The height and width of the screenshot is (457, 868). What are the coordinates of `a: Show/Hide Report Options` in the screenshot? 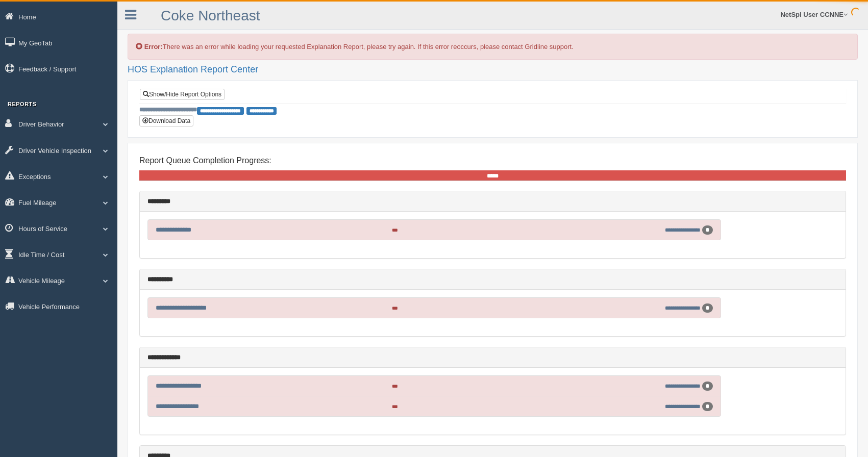 It's located at (182, 95).